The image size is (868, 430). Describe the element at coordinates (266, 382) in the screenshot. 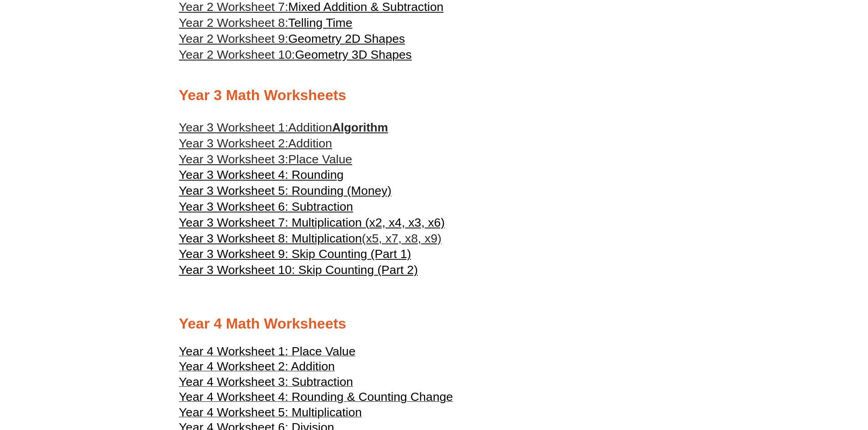

I see `span: Year 4 Worksheet 3: Subtraction` at that location.